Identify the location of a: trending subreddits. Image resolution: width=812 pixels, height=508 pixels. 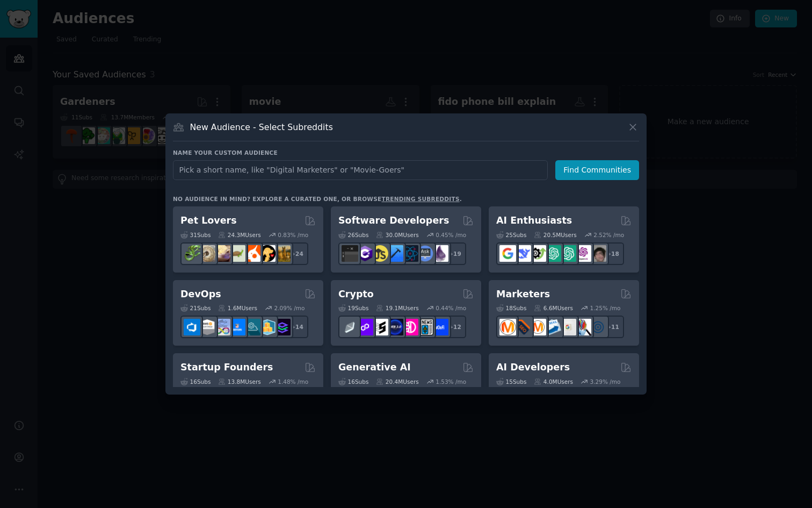
(420, 199).